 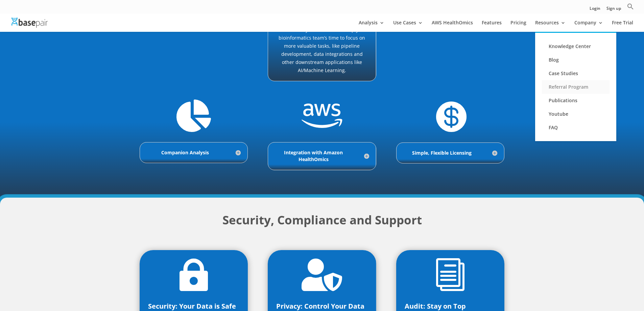 What do you see at coordinates (193, 153) in the screenshot?
I see `h5: Companion Analysis` at bounding box center [193, 153].